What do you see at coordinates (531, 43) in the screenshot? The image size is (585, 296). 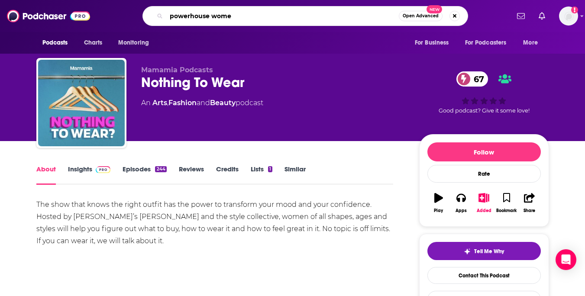 I see `span: More` at bounding box center [531, 43].